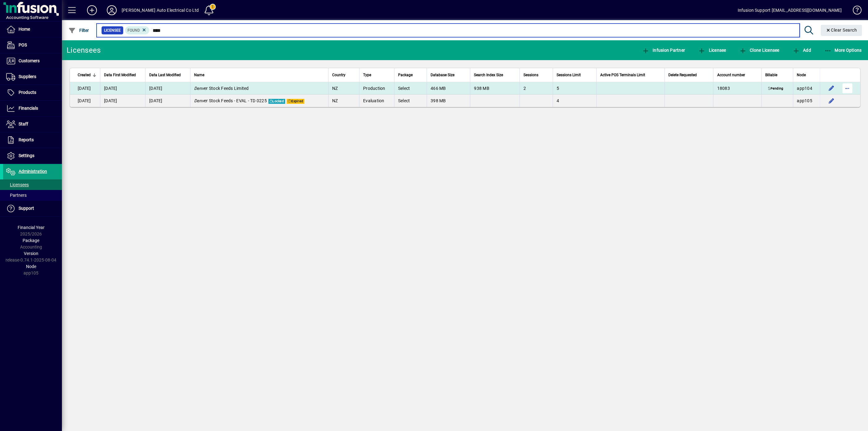 The width and height of the screenshot is (868, 431). Describe the element at coordinates (843, 50) in the screenshot. I see `span: More Options` at that location.